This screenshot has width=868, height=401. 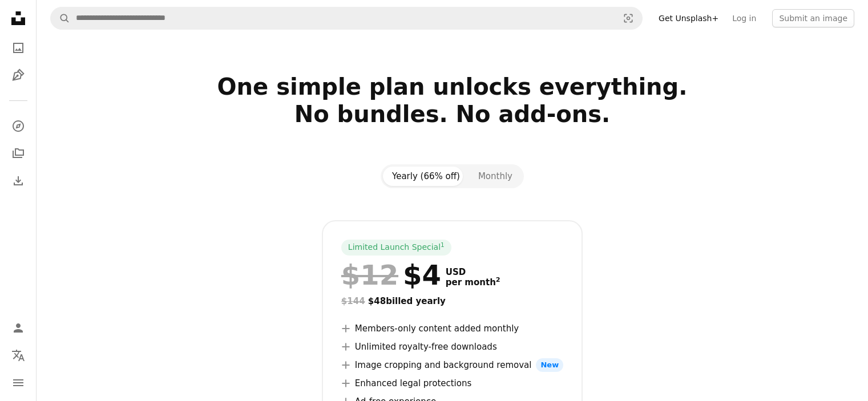 I want to click on sup: 1, so click(x=442, y=245).